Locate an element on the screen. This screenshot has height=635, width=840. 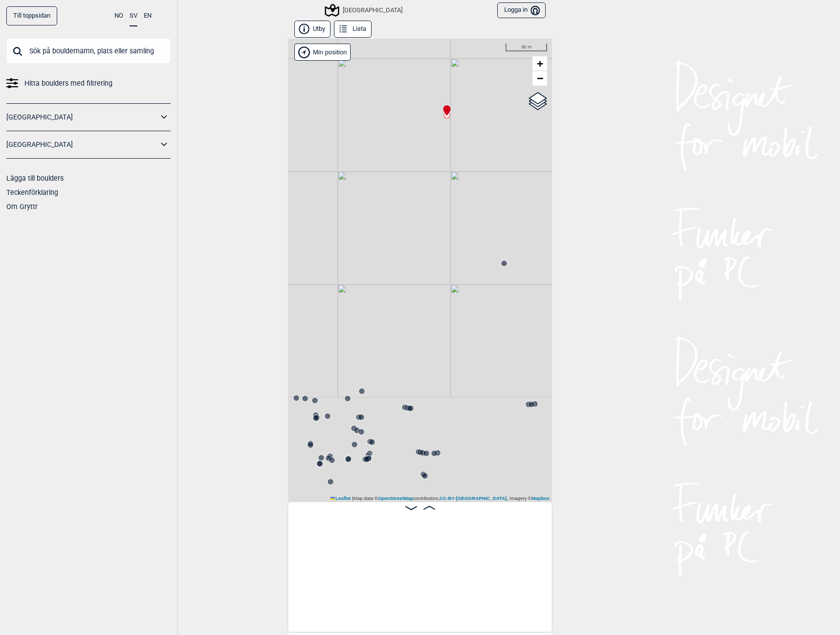
a: Hitta boulders med filtrering is located at coordinates (88, 83).